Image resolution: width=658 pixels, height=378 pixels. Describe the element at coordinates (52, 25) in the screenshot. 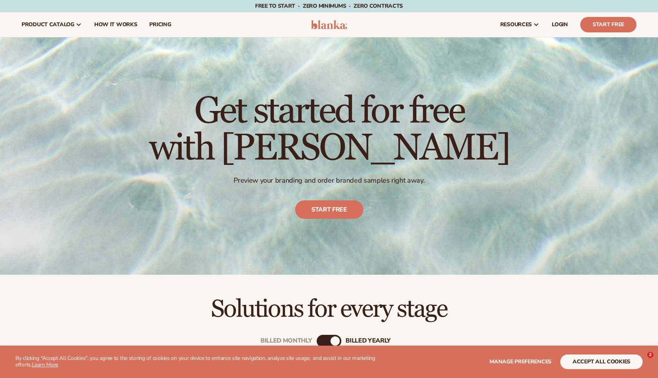

I see `a: product catalog` at that location.